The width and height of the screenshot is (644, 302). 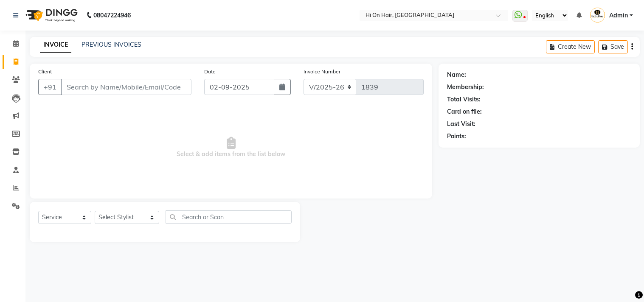 What do you see at coordinates (210, 72) in the screenshot?
I see `label: Date` at bounding box center [210, 72].